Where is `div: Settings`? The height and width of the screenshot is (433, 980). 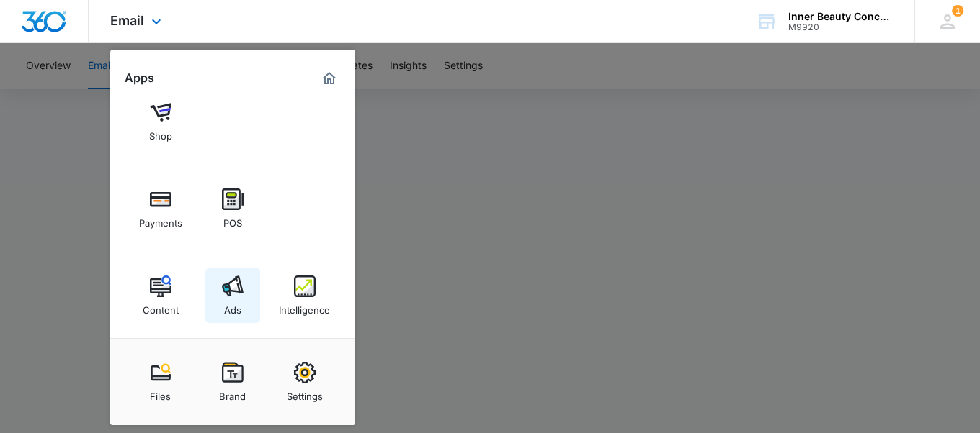
div: Settings is located at coordinates (305, 393).